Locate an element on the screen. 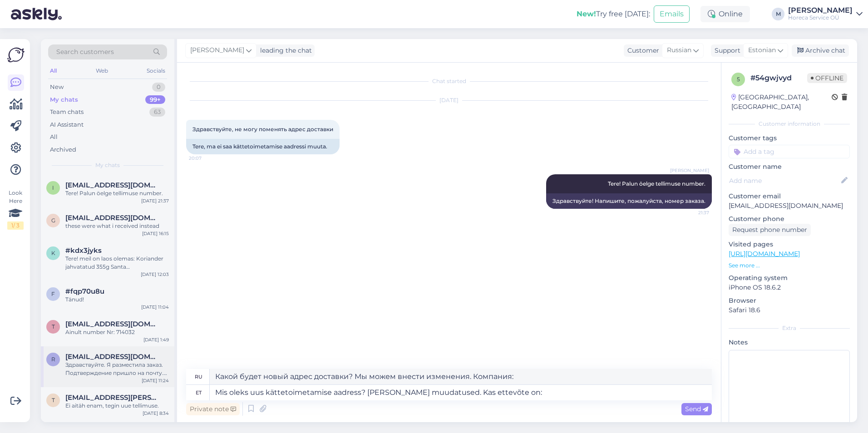  span: 20:07 is located at coordinates (206, 158).